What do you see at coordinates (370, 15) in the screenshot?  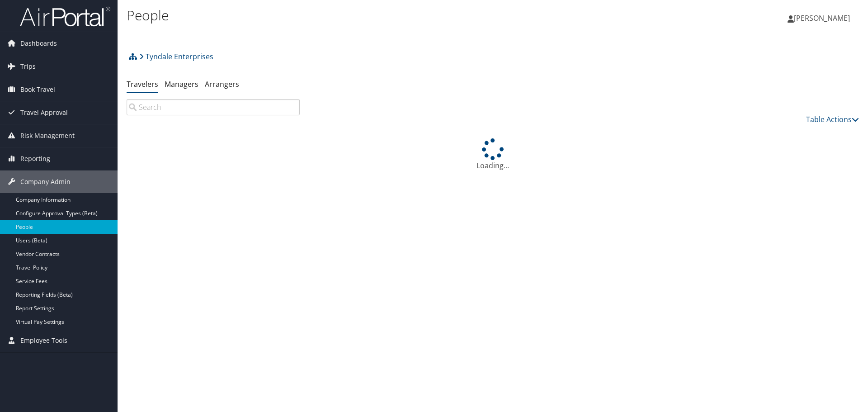 I see `h1: People` at bounding box center [370, 15].